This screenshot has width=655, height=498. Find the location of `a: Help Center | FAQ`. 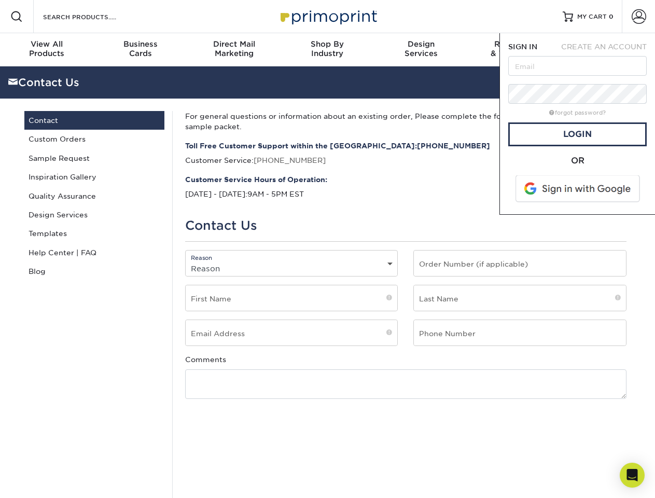

a: Help Center | FAQ is located at coordinates (94, 252).